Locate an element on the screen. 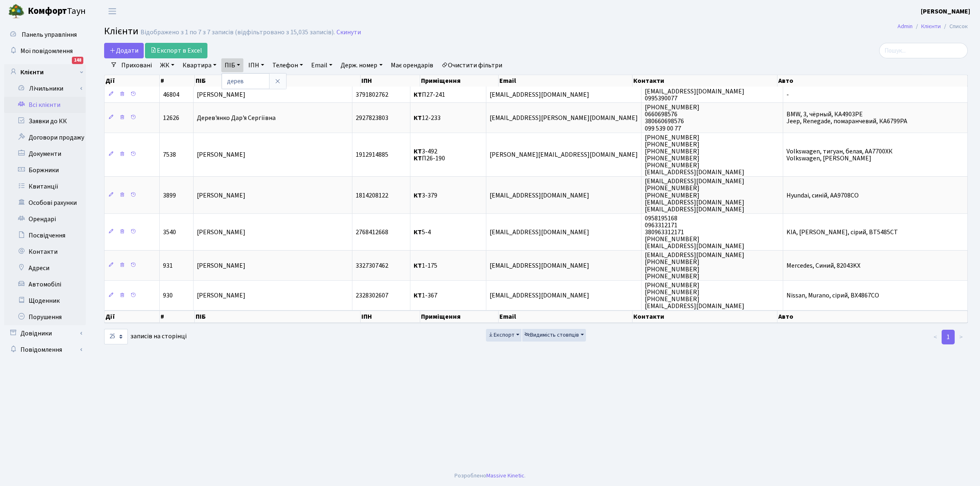  span: Nissan, Murano, сірий, ВХ4867СО is located at coordinates (833, 296).